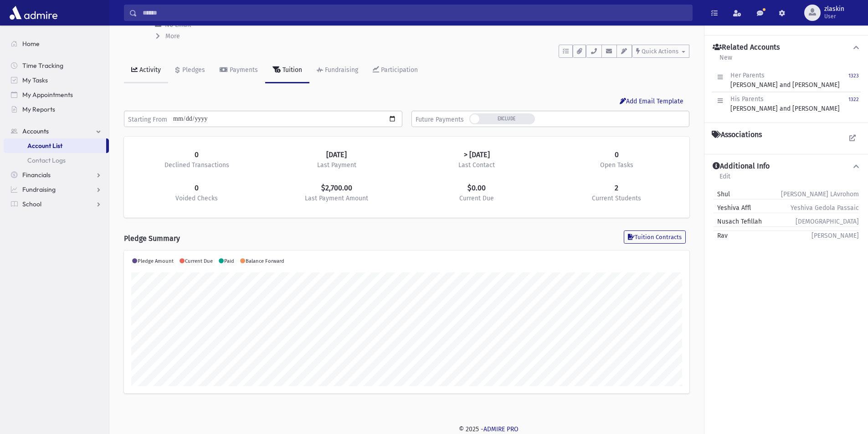 The height and width of the screenshot is (434, 868). What do you see at coordinates (746, 47) in the screenshot?
I see `h4: Related Accounts` at bounding box center [746, 47].